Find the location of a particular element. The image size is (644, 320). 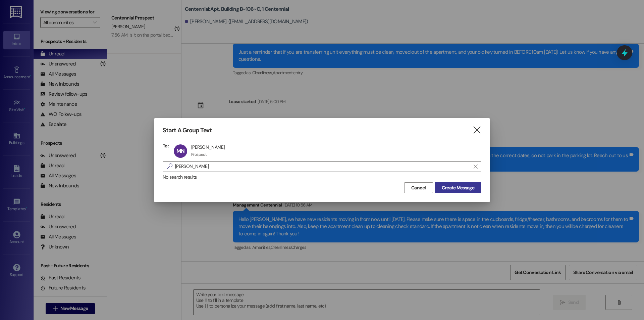

span: Cancel is located at coordinates (418, 188).